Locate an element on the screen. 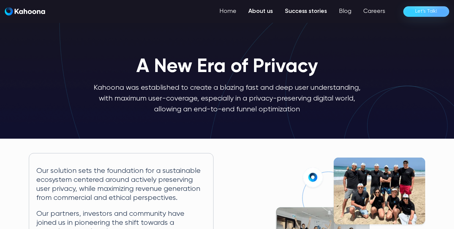 The image size is (454, 229). a: Success stories is located at coordinates (306, 11).